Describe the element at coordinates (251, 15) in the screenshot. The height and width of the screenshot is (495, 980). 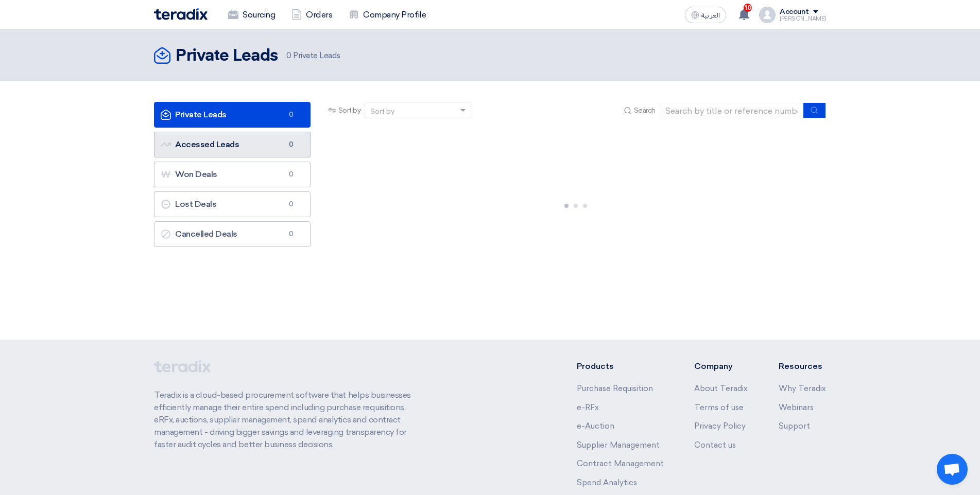
I see `a: Sourcing` at that location.